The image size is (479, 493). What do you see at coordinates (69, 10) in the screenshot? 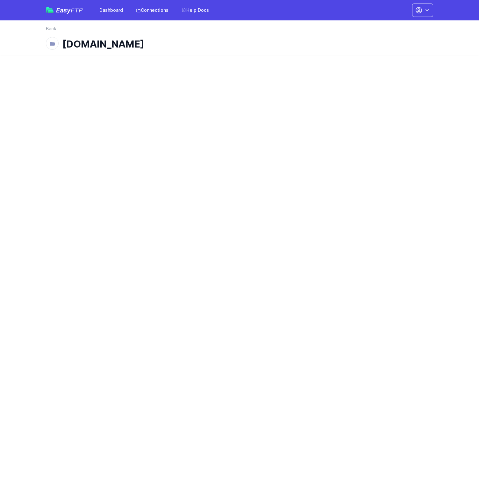
I see `span: Easy` at bounding box center [69, 10].